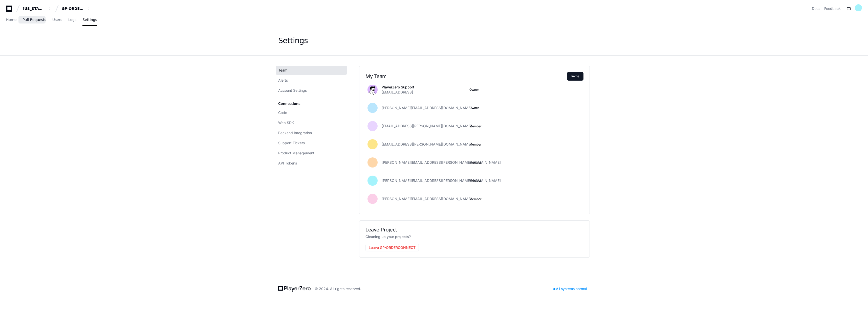 Image resolution: width=868 pixels, height=332 pixels. What do you see at coordinates (72, 9) in the screenshot?
I see `div: GP-ORDERCONNECT` at bounding box center [72, 9].